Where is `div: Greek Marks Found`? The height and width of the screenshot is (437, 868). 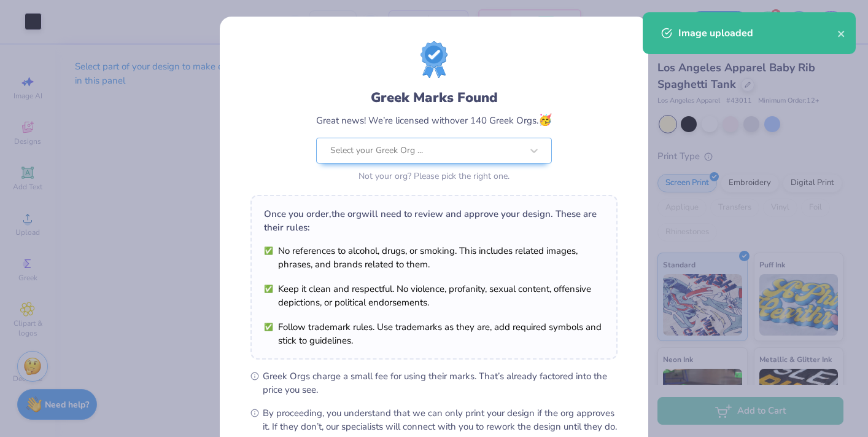 div: Greek Marks Found is located at coordinates (434, 98).